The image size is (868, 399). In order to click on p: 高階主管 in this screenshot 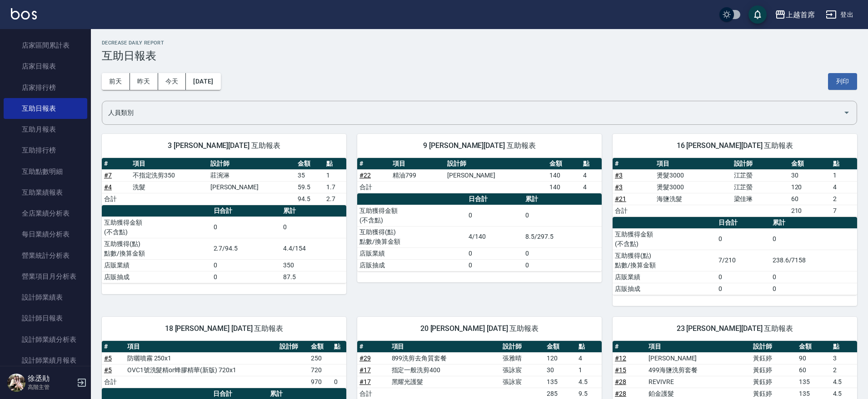, I will do `click(51, 388)`.